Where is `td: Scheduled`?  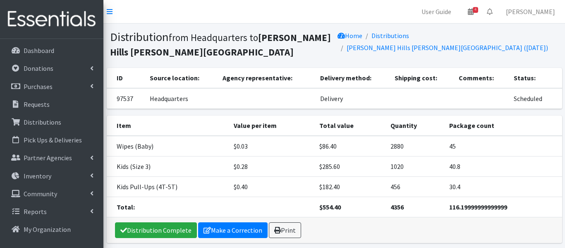
td: Scheduled is located at coordinates (535, 98).